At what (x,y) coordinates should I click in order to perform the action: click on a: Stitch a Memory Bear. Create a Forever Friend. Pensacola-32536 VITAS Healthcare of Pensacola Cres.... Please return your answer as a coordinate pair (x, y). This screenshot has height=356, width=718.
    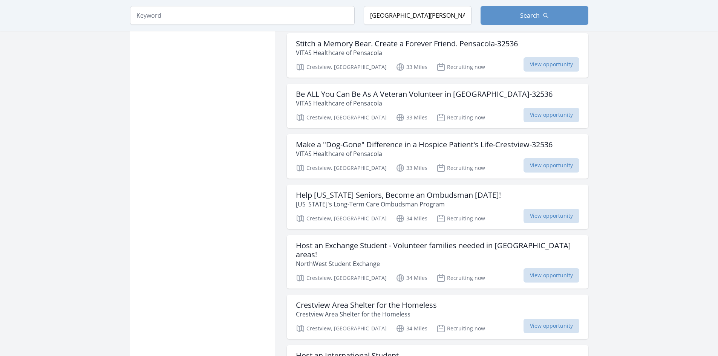
    Looking at the image, I should click on (438, 55).